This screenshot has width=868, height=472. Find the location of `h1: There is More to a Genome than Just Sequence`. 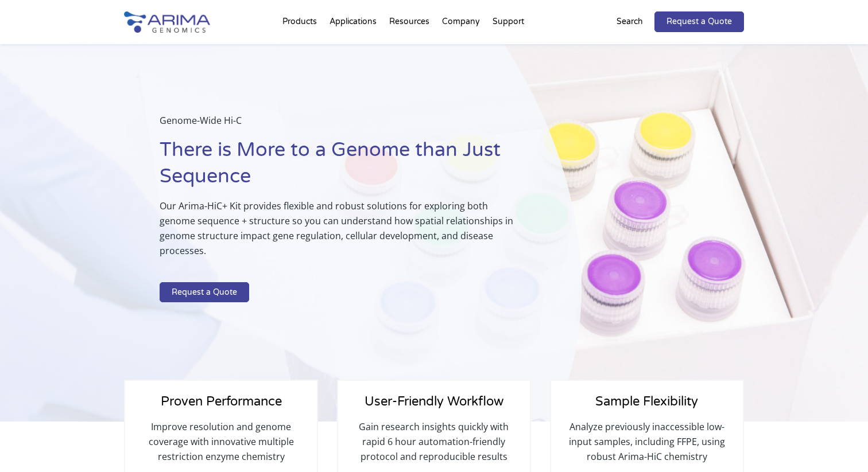

h1: There is More to a Genome than Just Sequence is located at coordinates (342, 167).